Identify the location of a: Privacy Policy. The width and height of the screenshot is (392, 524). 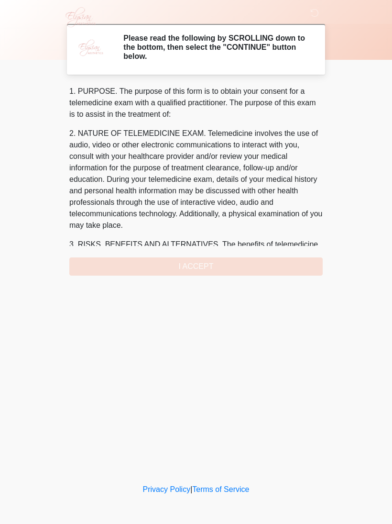
(167, 489).